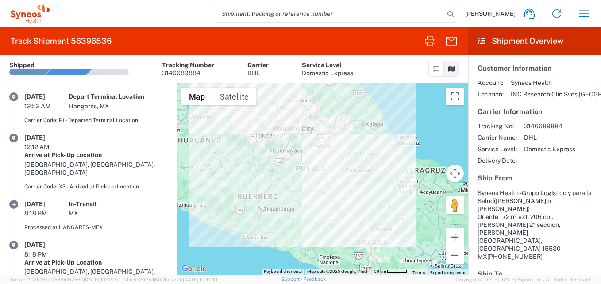 This screenshot has height=284, width=601. I want to click on button: Show satellite imagery, so click(234, 96).